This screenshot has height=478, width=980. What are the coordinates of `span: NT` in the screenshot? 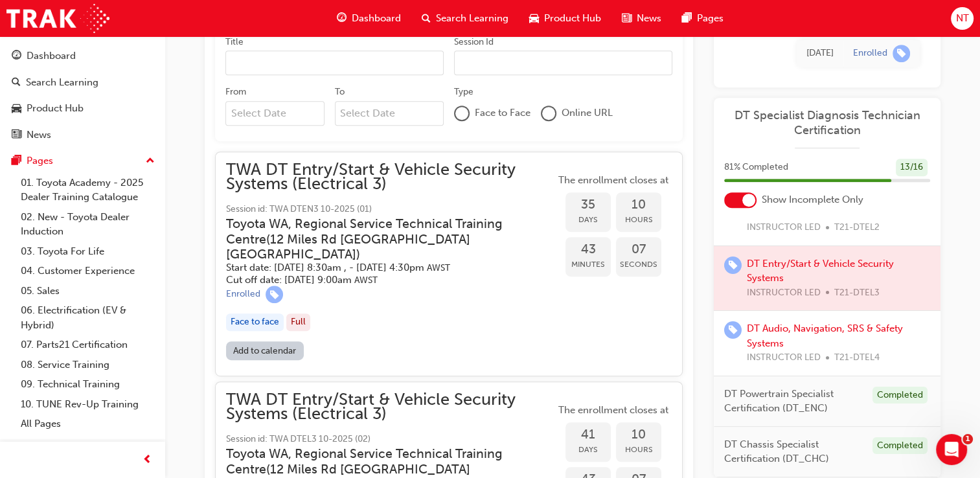 It's located at (963, 18).